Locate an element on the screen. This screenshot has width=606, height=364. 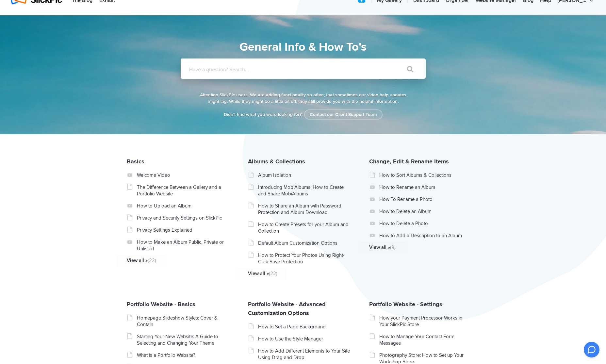
a: How to Add Different Elements to Your Site Using Drag and Drop is located at coordinates (304, 354).